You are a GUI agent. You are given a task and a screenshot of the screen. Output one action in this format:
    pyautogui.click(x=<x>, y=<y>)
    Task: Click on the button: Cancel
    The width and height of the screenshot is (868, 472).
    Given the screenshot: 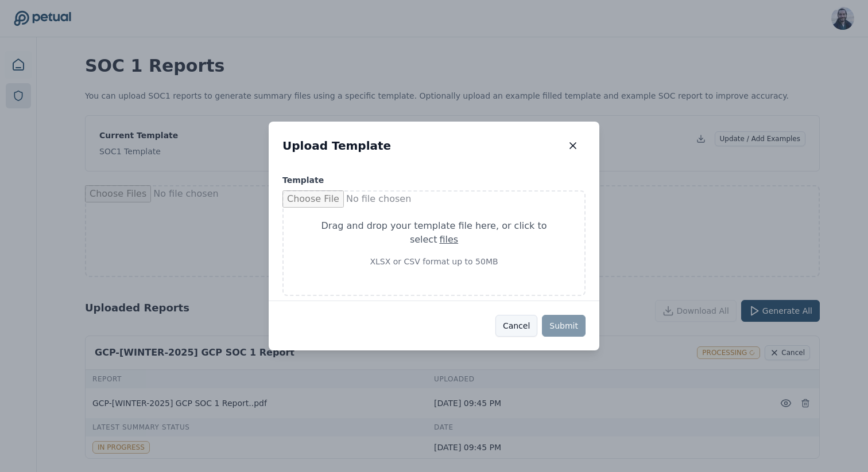 What is the action you would take?
    pyautogui.click(x=516, y=326)
    